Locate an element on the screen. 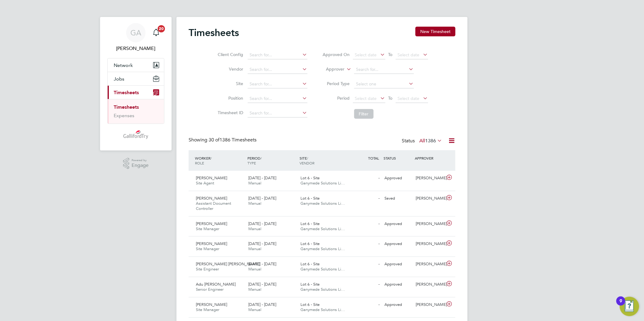  img: gallifordtry-logo-retina.png is located at coordinates (136, 135).